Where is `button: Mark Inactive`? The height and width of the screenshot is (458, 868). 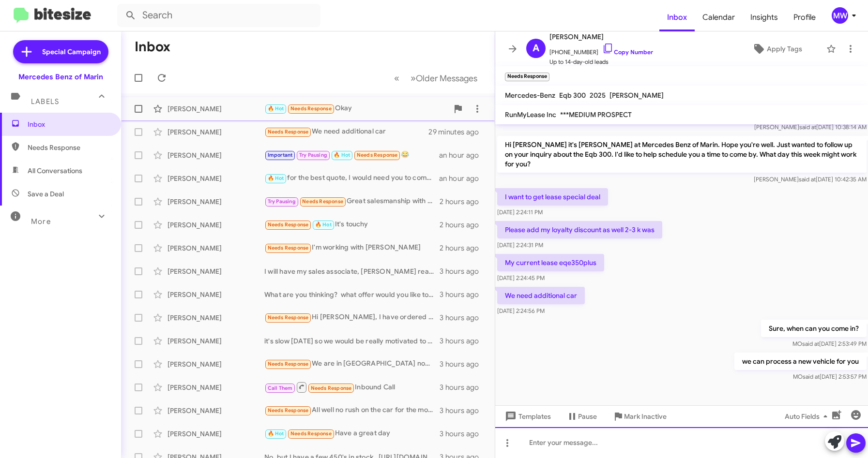 button: Mark Inactive is located at coordinates (640, 416).